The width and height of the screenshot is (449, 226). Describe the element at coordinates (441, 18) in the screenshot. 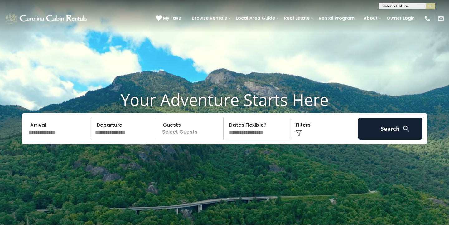

I see `img: mail-regular-white.png` at that location.